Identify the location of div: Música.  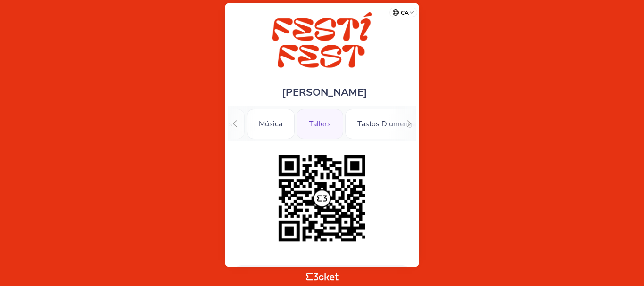
(270, 124).